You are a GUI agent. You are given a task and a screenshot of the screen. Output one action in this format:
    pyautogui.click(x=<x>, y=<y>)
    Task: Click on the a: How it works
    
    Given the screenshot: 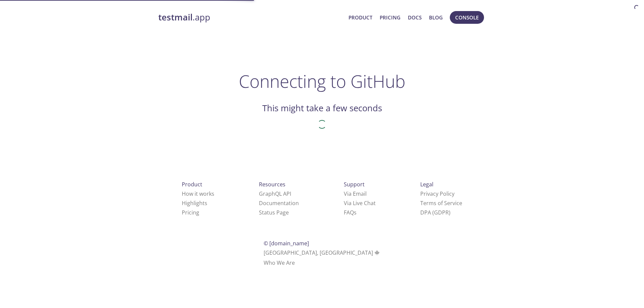 What is the action you would take?
    pyautogui.click(x=198, y=193)
    